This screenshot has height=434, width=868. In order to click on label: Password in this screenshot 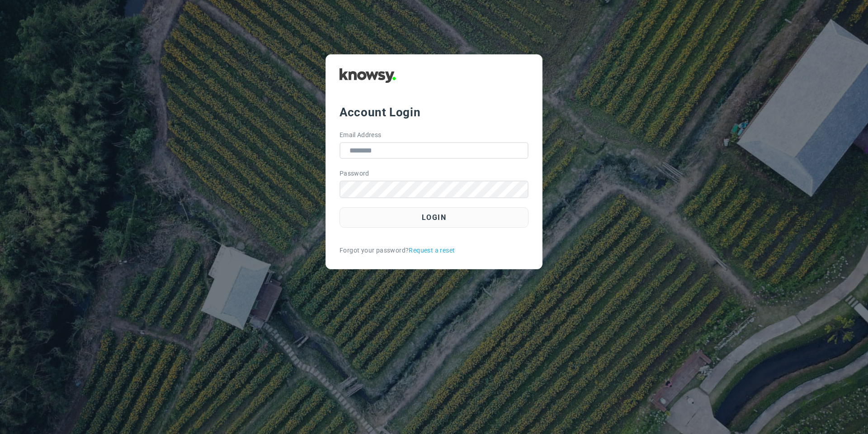, I will do `click(355, 173)`.